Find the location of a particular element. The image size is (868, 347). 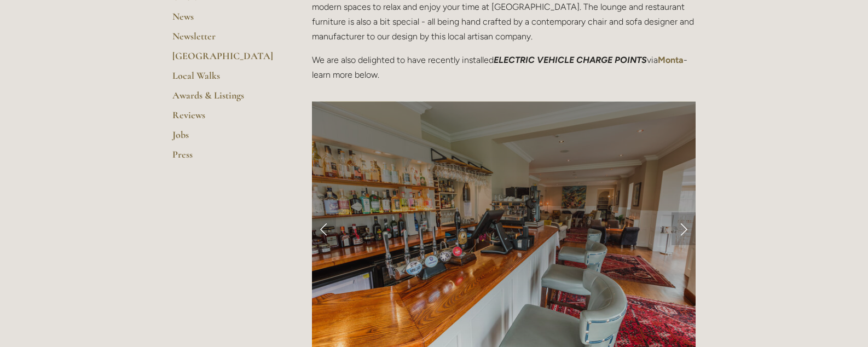

a: Awards & Listings is located at coordinates (224, 99).